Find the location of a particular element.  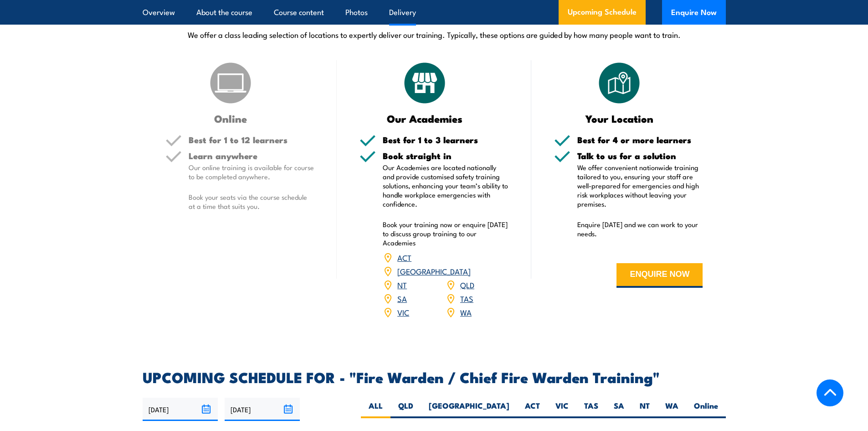

h2: UPCOMING SCHEDULE FOR - "Fire Warden / Chief Fire Warden Training" is located at coordinates (434, 376).